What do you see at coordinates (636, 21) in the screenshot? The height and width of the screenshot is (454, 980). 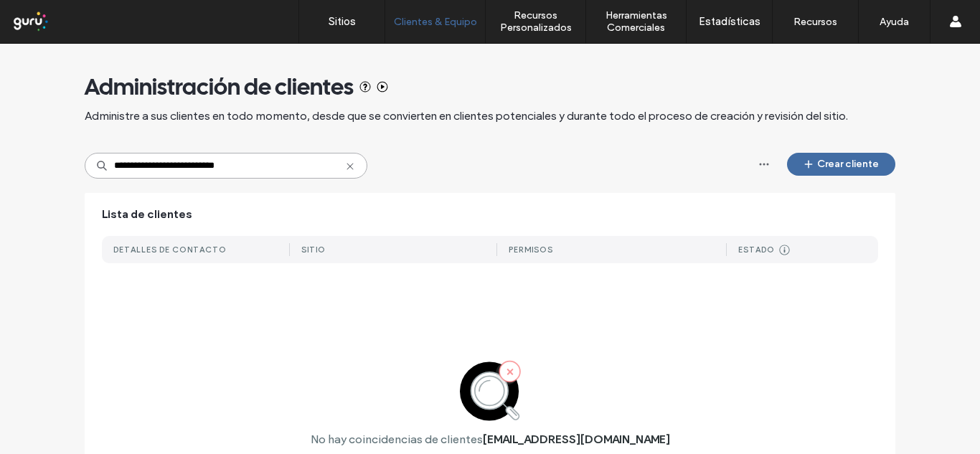 I see `label: Herramientas Comerciales` at bounding box center [636, 21].